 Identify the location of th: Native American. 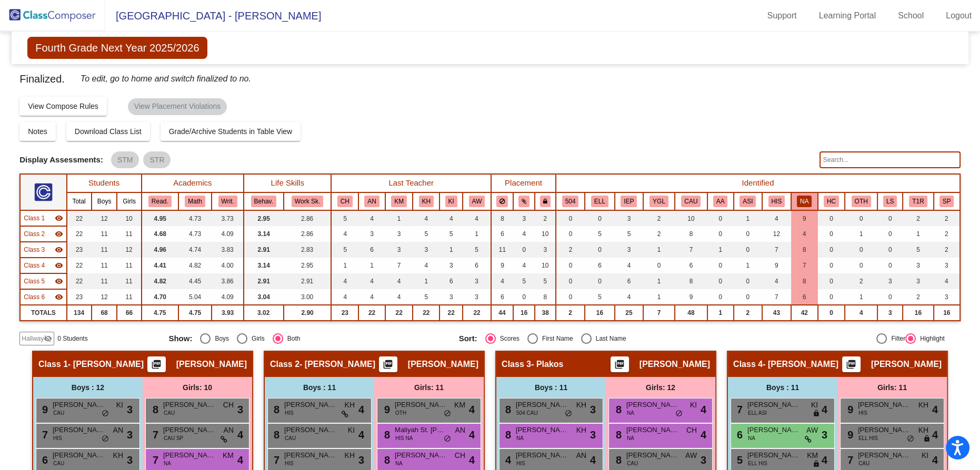
(804, 201).